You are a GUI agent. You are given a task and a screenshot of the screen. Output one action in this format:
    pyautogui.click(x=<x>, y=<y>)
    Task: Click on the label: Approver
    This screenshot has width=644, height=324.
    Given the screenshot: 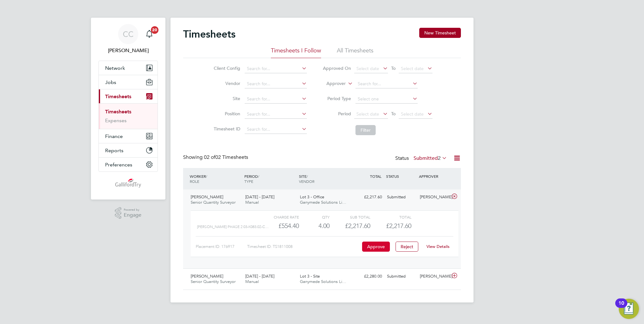 What is the action you would take?
    pyautogui.click(x=331, y=84)
    